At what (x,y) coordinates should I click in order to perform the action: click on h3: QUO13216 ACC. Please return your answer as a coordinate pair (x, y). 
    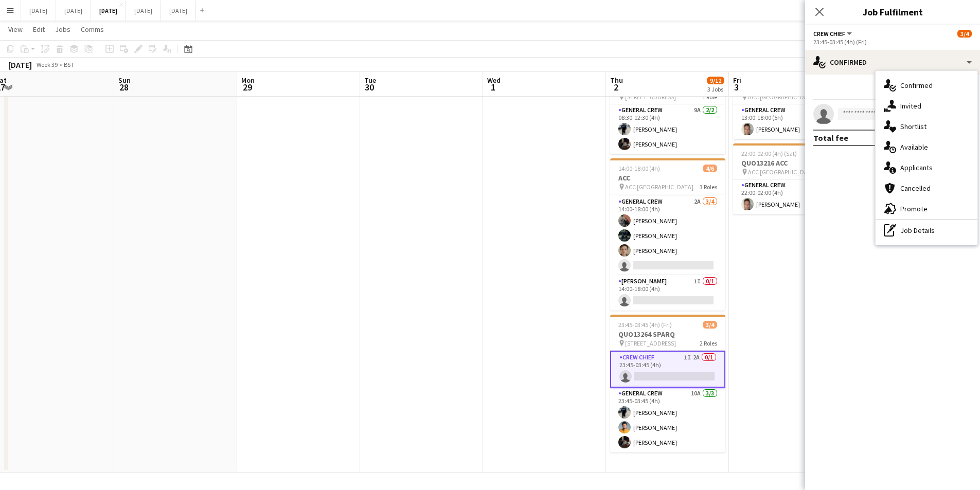
    Looking at the image, I should click on (791, 163).